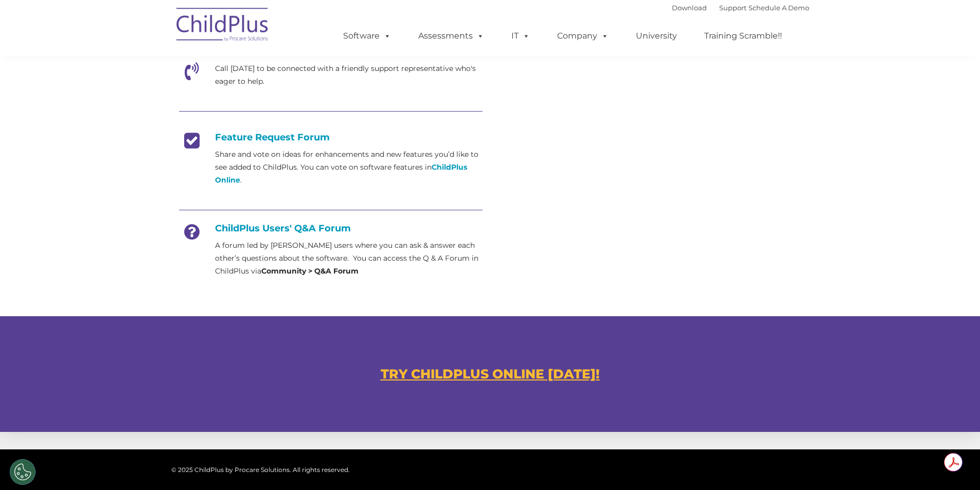 The width and height of the screenshot is (980, 490). Describe the element at coordinates (451, 36) in the screenshot. I see `a: Assessments` at that location.